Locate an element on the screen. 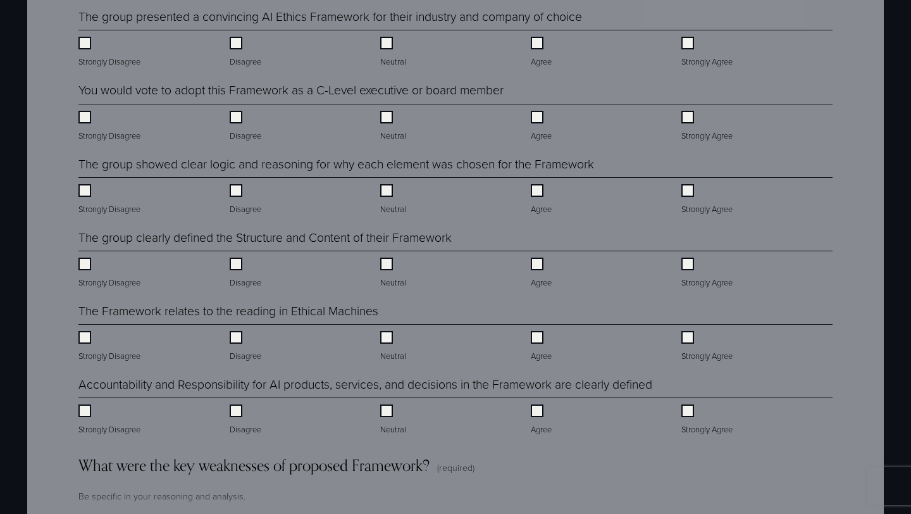  p: Be specific in your reasoning and analysis. is located at coordinates (455, 496).